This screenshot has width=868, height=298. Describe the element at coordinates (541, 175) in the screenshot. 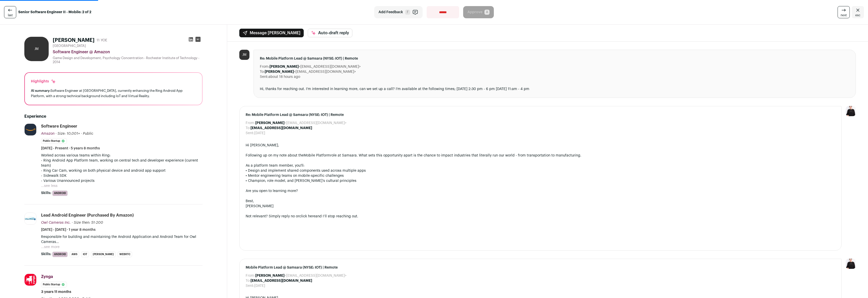

I see `div: • Mentor engineering teams on mobile-specific challenges` at that location.